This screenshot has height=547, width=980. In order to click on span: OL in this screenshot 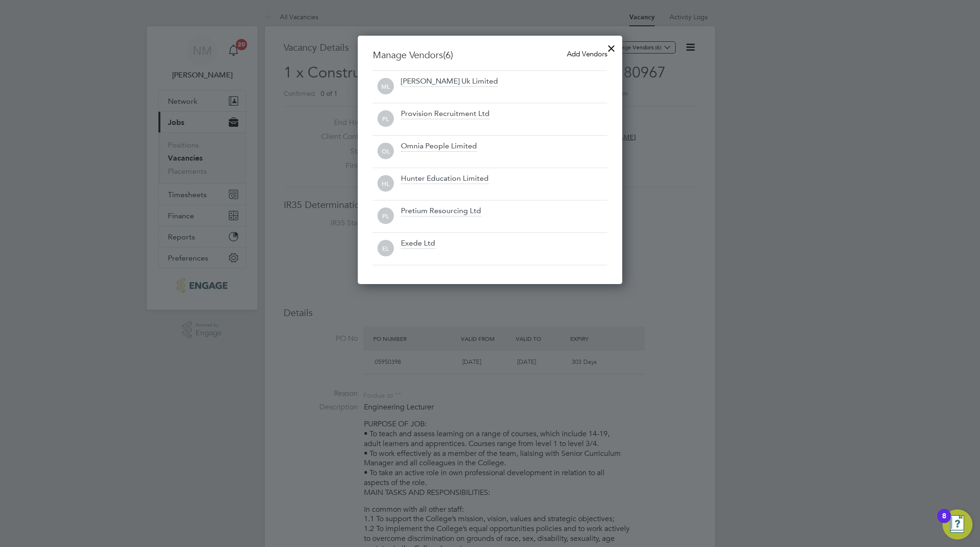, I will do `click(385, 151)`.